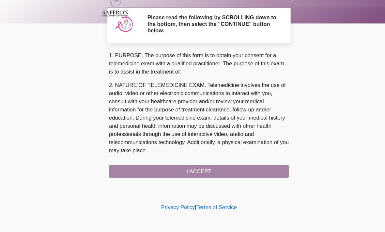 This screenshot has width=385, height=232. Describe the element at coordinates (193, 70) in the screenshot. I see `p: 1. PURPOSE. The purpose of this form is to obtain your consent for a telemedicine exam with a qua...` at that location.